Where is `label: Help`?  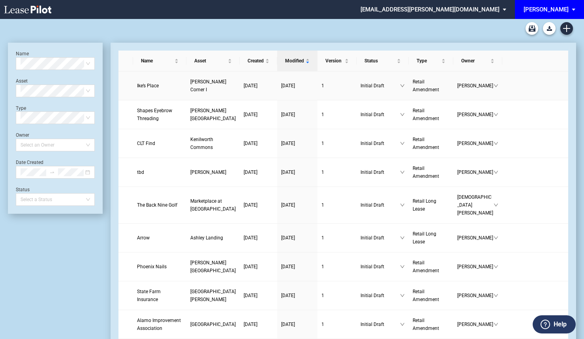
label: Help is located at coordinates (560, 324).